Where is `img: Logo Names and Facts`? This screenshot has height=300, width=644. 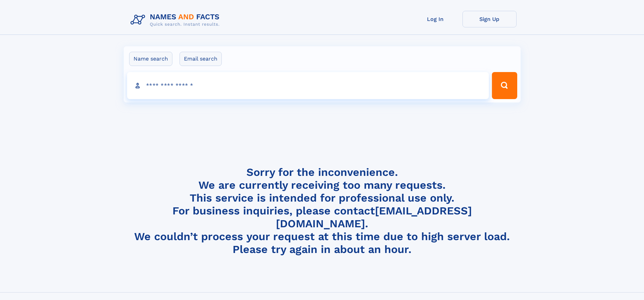
img: Logo Names and Facts is located at coordinates (176, 20).